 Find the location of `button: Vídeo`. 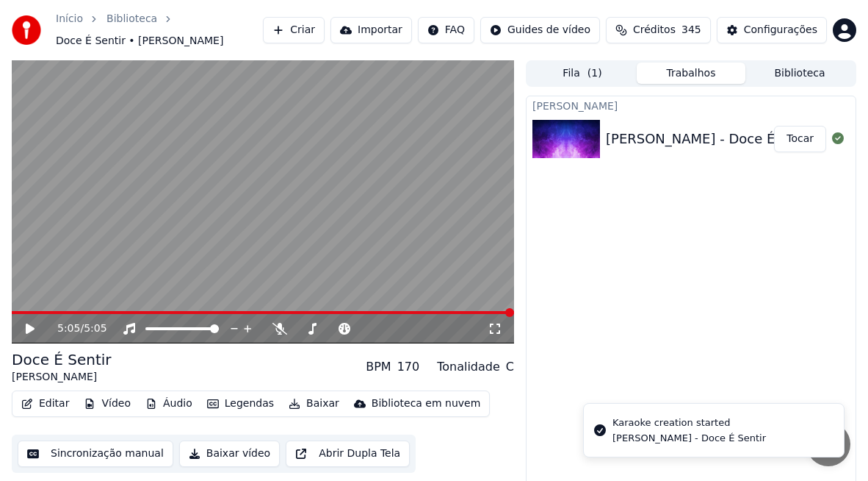

button: Vídeo is located at coordinates (107, 403).